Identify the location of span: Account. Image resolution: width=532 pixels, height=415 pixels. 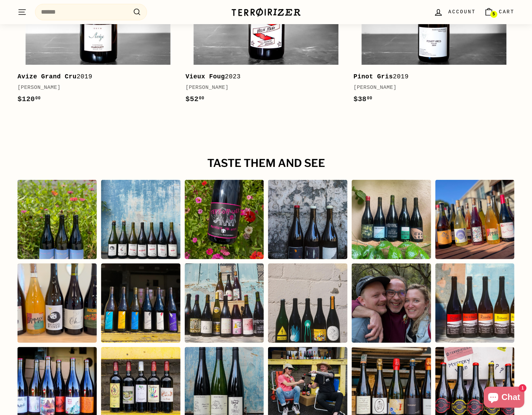
(462, 12).